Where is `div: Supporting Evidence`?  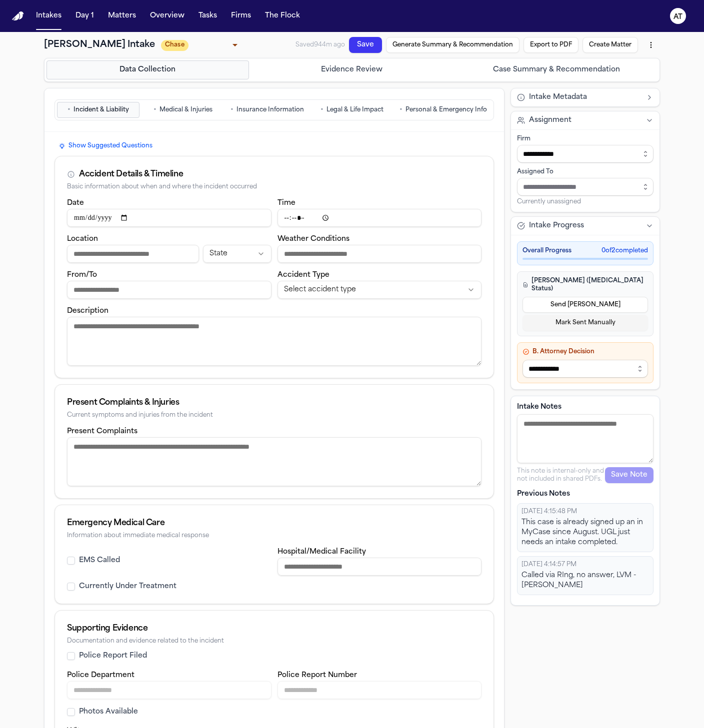
div: Supporting Evidence is located at coordinates (274, 629).